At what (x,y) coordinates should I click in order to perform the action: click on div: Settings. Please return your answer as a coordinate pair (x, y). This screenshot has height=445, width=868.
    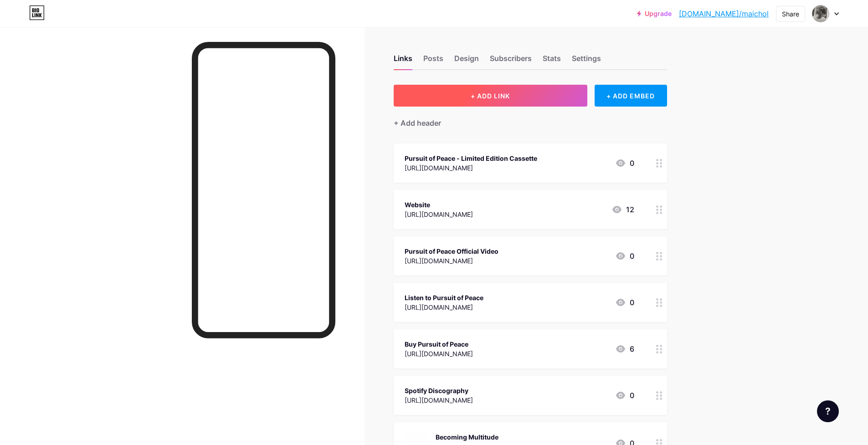
    Looking at the image, I should click on (587, 61).